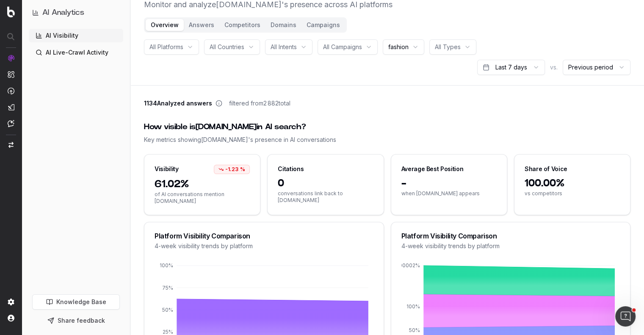  I want to click on button: Answers, so click(201, 25).